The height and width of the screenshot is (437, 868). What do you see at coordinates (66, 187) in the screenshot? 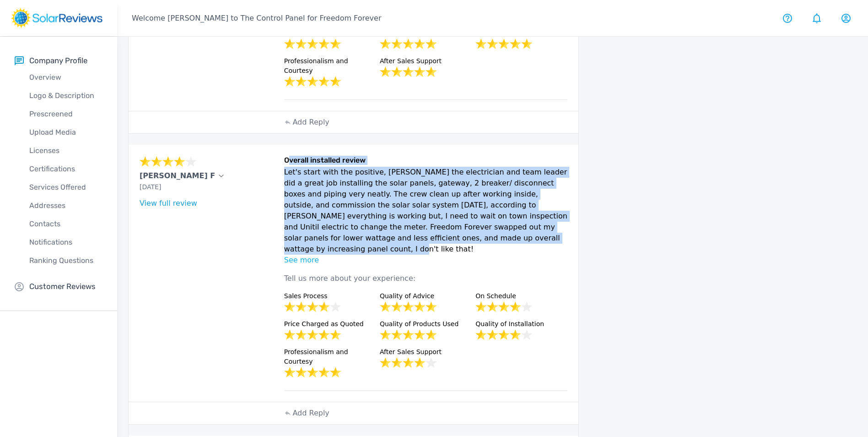
I see `a: Services Offered` at bounding box center [66, 187].